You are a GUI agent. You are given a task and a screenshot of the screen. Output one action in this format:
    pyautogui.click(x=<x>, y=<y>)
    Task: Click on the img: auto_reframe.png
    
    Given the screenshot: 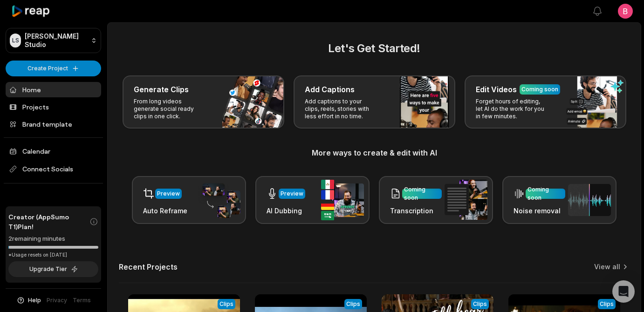 What is the action you would take?
    pyautogui.click(x=219, y=200)
    